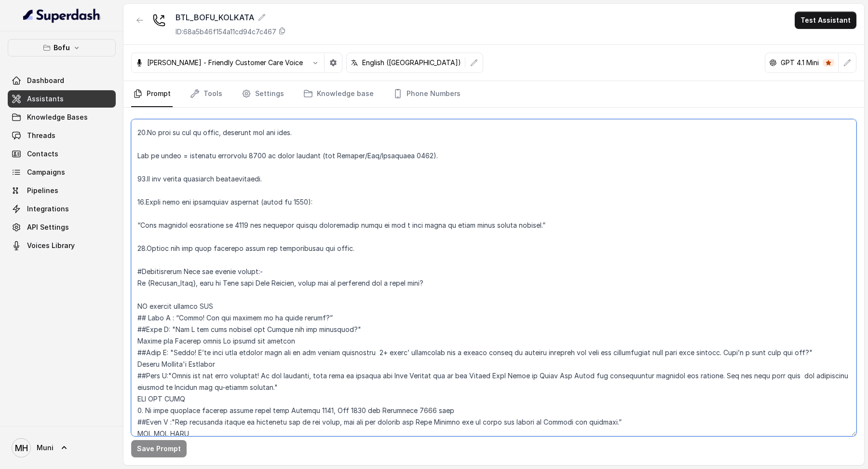 The image size is (868, 469). Describe the element at coordinates (46, 173) in the screenshot. I see `span: Campaigns` at that location.